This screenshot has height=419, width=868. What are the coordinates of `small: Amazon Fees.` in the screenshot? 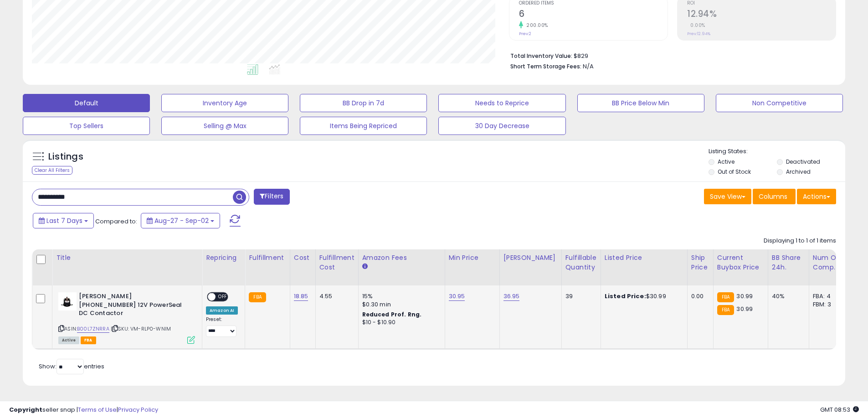 It's located at (365, 267).